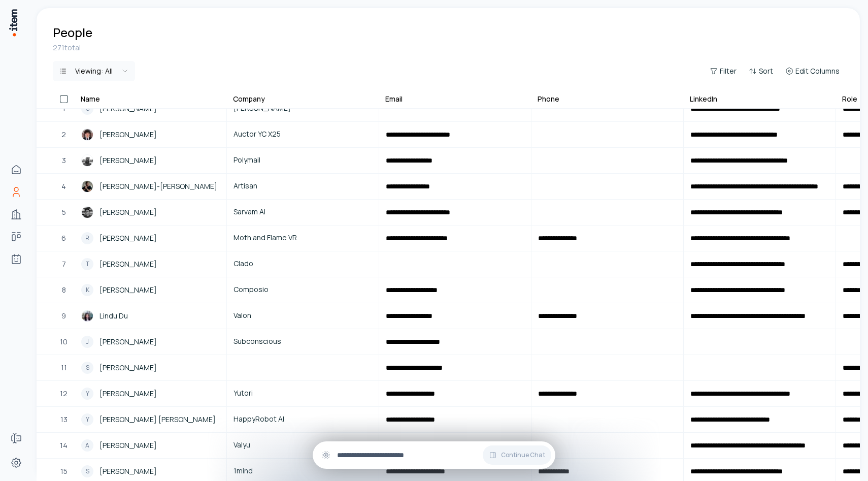  I want to click on a: Deals, so click(17, 236).